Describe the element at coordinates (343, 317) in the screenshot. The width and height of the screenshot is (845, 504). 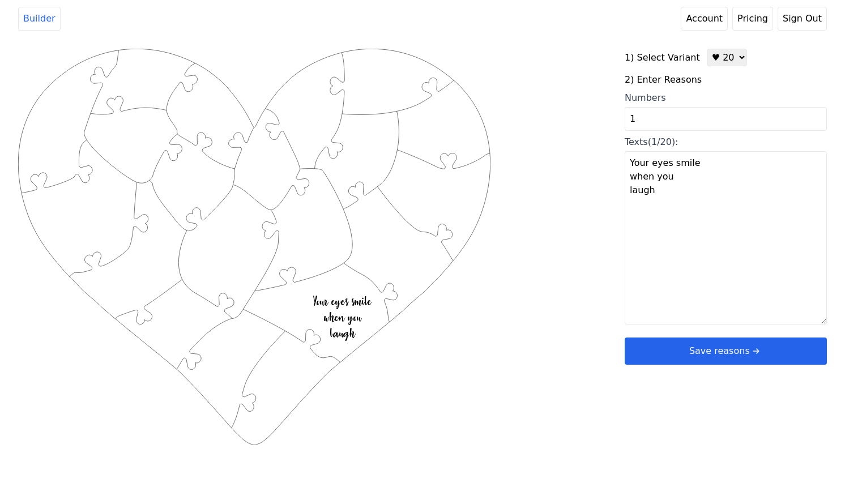
I see `text: when you` at that location.